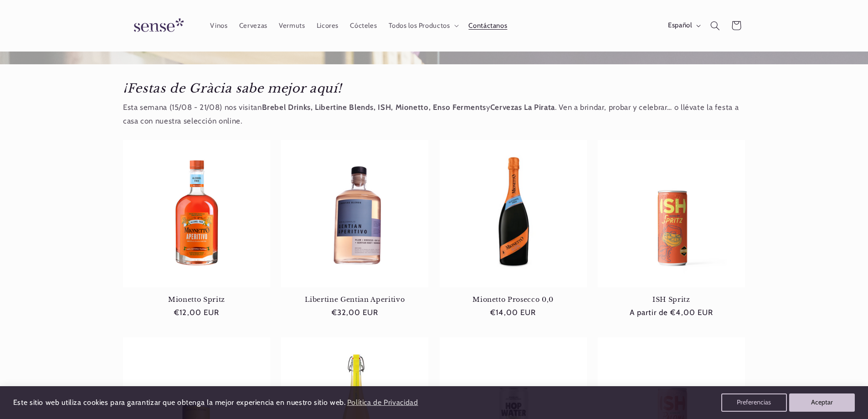 The width and height of the screenshot is (868, 419). I want to click on a: Política de Privacidad (opens in a new tab), so click(382, 402).